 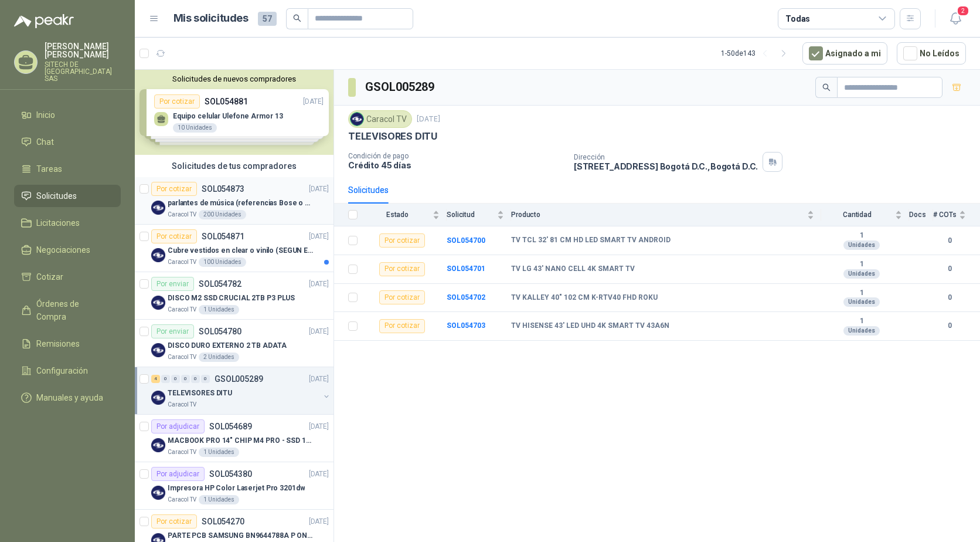 I want to click on span: Cantidad, so click(x=857, y=215).